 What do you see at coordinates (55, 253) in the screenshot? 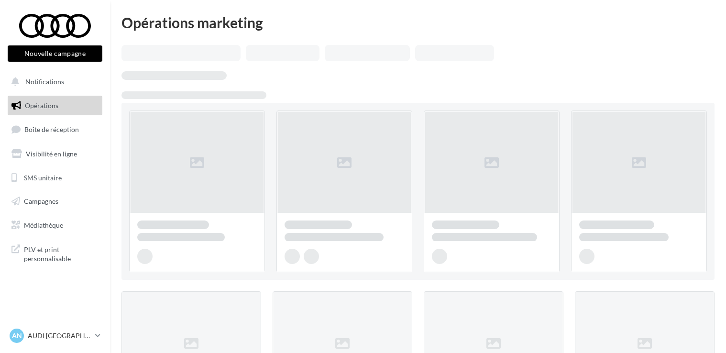
I see `a: PLV et print personnalisable` at bounding box center [55, 253].